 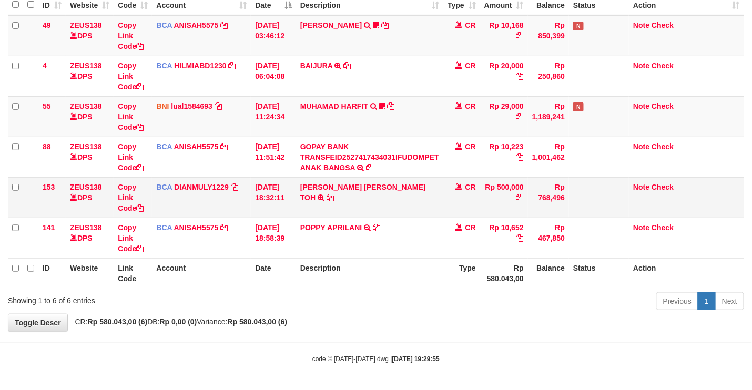 I want to click on td: Rp 250,860, so click(x=548, y=76).